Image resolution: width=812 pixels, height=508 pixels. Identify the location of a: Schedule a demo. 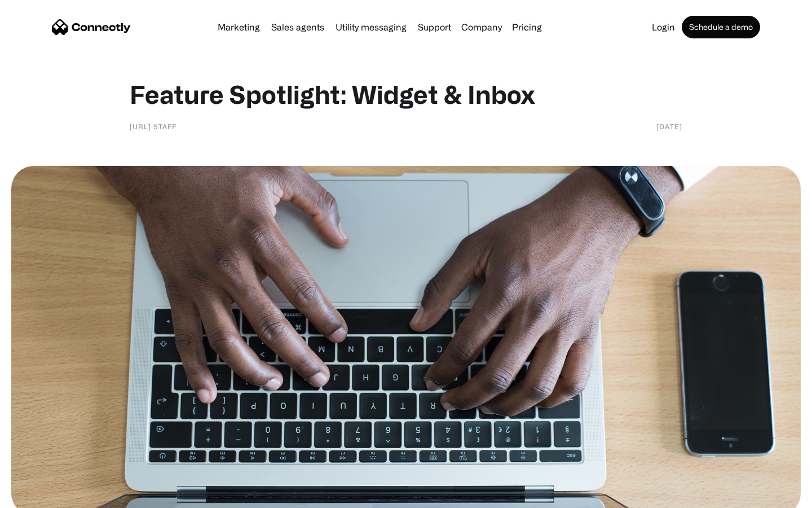
(721, 27).